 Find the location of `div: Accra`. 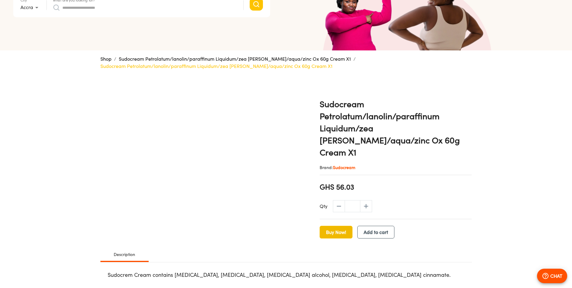

div: Accra is located at coordinates (30, 8).